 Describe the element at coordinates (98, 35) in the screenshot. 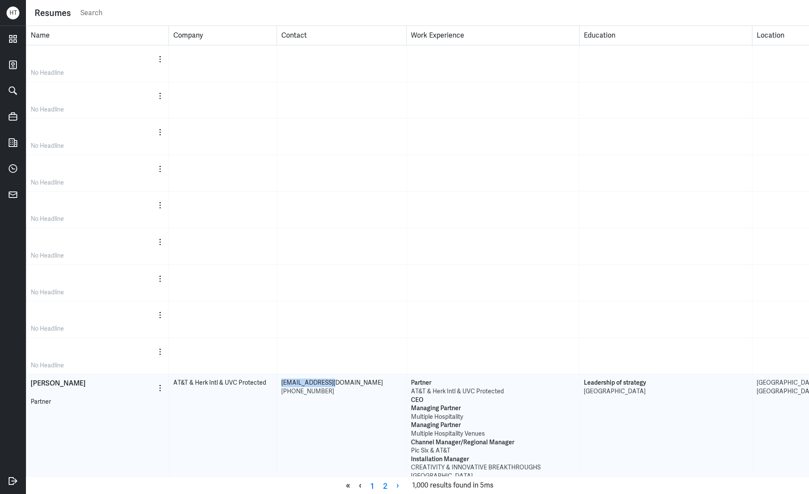

I see `div: Name` at that location.